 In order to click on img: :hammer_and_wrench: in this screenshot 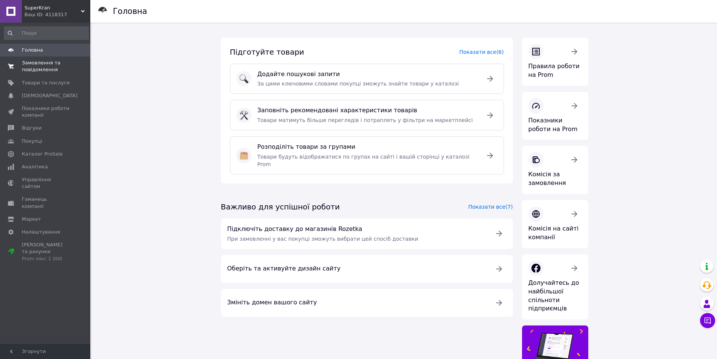, I will do `click(244, 115)`.